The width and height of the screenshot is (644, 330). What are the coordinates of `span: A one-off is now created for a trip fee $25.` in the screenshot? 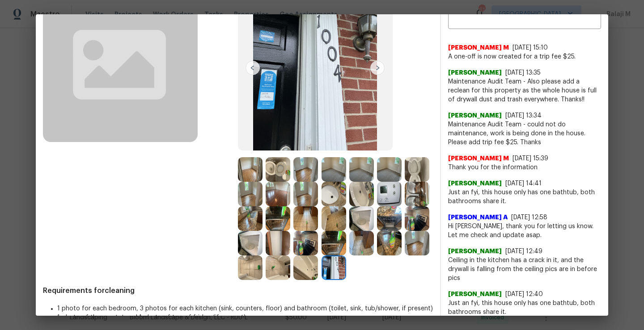 It's located at (525, 57).